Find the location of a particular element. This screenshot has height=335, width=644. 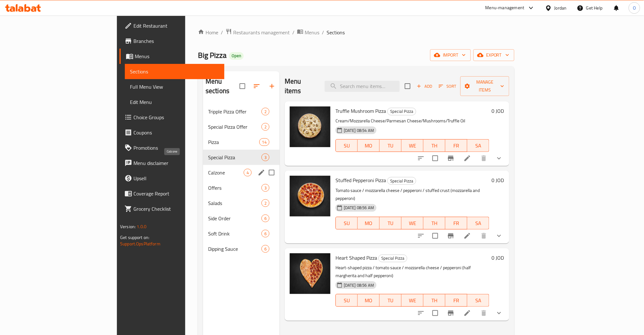

a: Coverage Report is located at coordinates (172, 194).